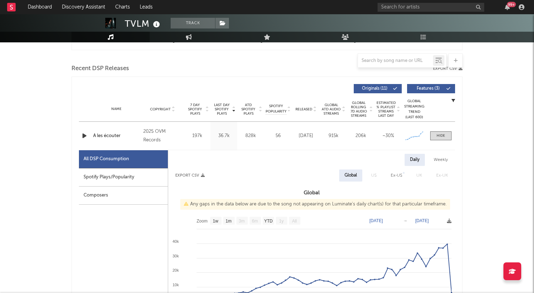 The height and width of the screenshot is (293, 534). What do you see at coordinates (123, 177) in the screenshot?
I see `div: Spotify Plays/Popularity` at bounding box center [123, 177].